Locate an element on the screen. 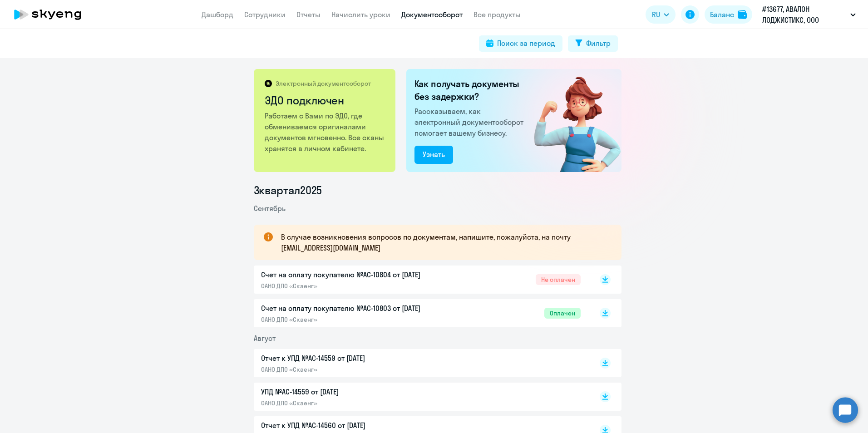 The image size is (868, 433). a: Отчеты is located at coordinates (308, 15).